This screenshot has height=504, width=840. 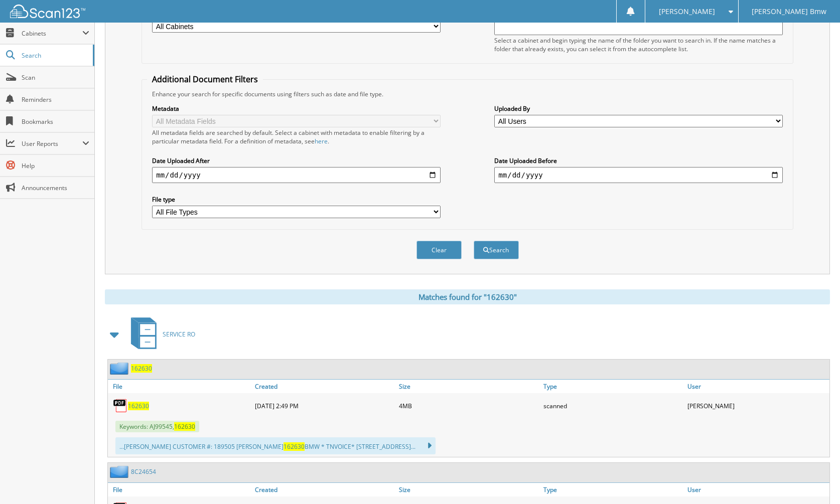 What do you see at coordinates (56, 99) in the screenshot?
I see `span: Reminders` at bounding box center [56, 99].